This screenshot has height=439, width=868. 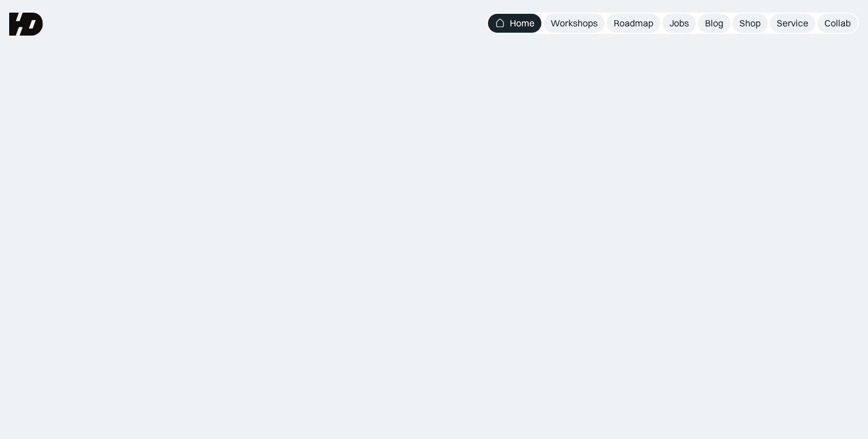 What do you see at coordinates (750, 23) in the screenshot?
I see `div: Shop` at bounding box center [750, 23].